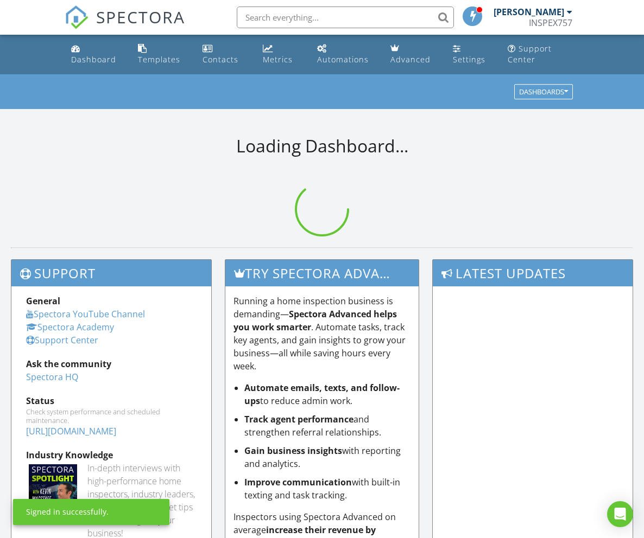  Describe the element at coordinates (281, 54) in the screenshot. I see `a: Metrics` at that location.